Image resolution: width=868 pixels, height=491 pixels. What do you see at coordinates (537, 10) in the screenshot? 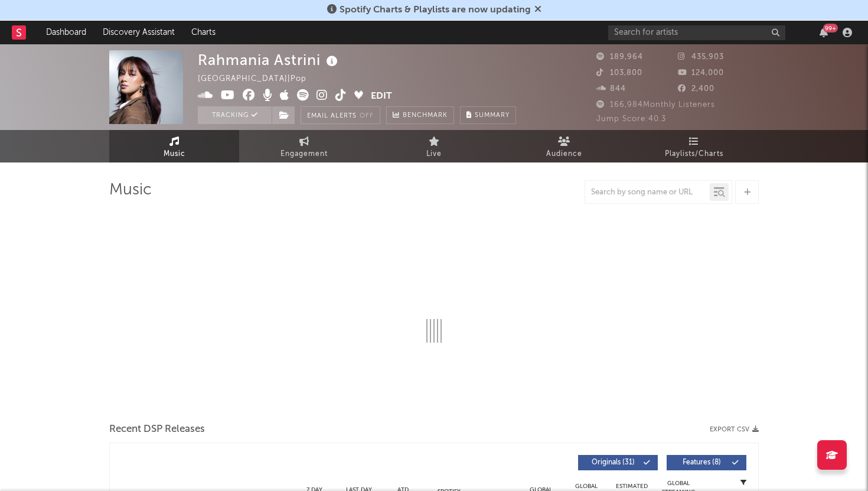
I see `span: Dismiss` at bounding box center [537, 10].